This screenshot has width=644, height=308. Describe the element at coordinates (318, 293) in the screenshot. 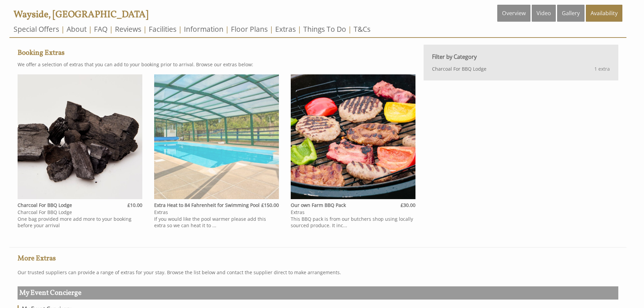

I see `h2: My Event Concierge` at that location.